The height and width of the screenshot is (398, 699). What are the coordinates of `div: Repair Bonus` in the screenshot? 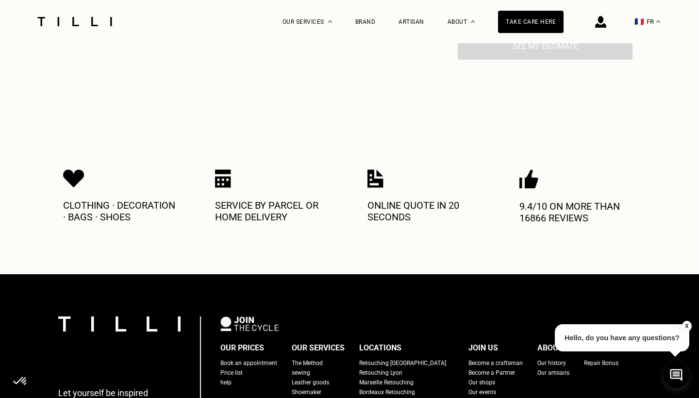 It's located at (601, 363).